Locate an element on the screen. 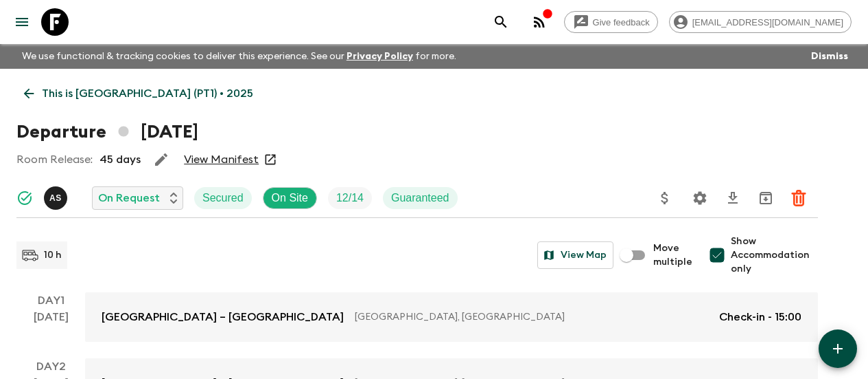 The height and width of the screenshot is (379, 868). svg: Synced Successfully is located at coordinates (25, 197).